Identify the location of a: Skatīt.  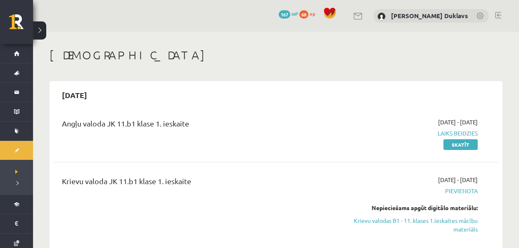
(460, 145).